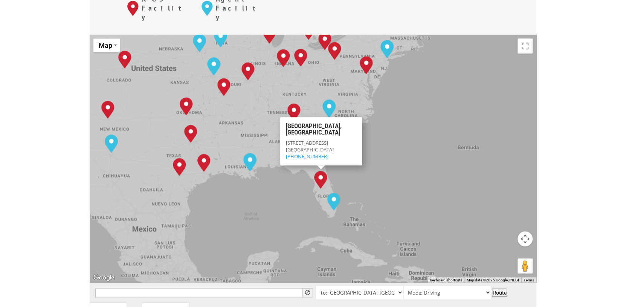 The image size is (626, 307). What do you see at coordinates (493, 280) in the screenshot?
I see `span: Map data ©2025 Google, INEGI` at bounding box center [493, 280].